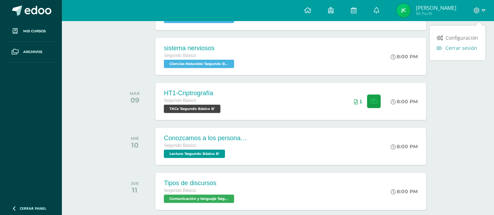  What do you see at coordinates (135, 100) in the screenshot?
I see `div: 09` at bounding box center [135, 100].